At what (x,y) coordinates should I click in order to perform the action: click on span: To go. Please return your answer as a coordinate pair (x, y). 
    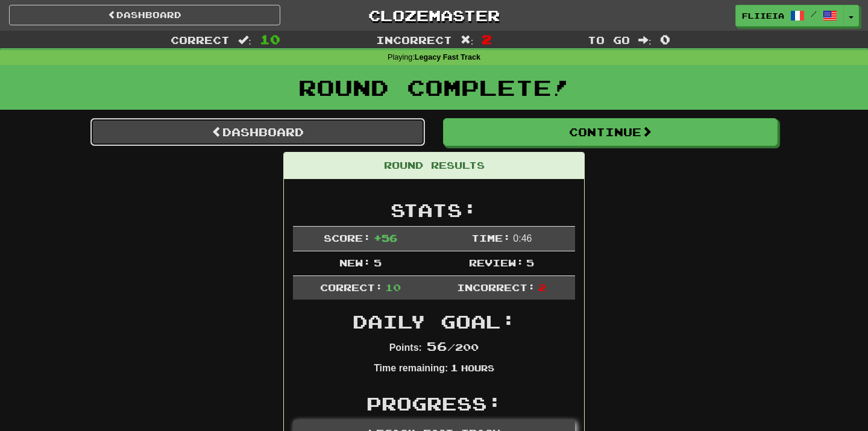
    Looking at the image, I should click on (608, 40).